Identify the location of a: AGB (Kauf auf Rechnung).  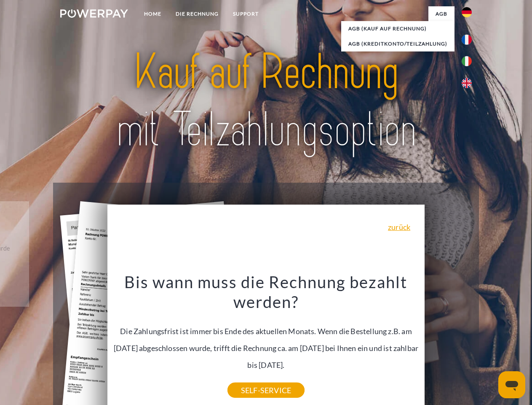
(398, 29).